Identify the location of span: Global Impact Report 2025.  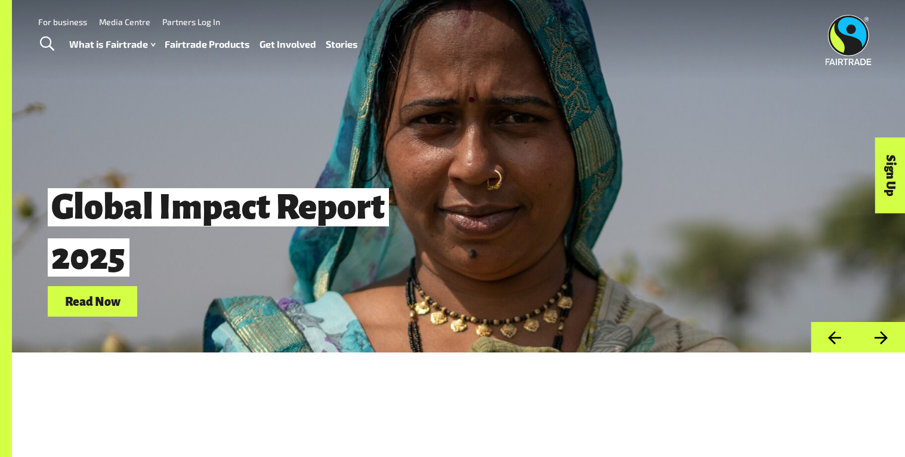
(218, 232).